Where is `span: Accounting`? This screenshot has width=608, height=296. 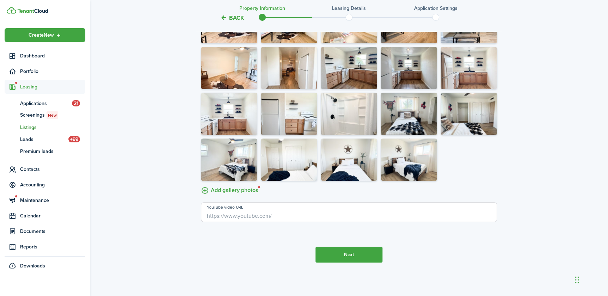
span: Accounting is located at coordinates (52, 185).